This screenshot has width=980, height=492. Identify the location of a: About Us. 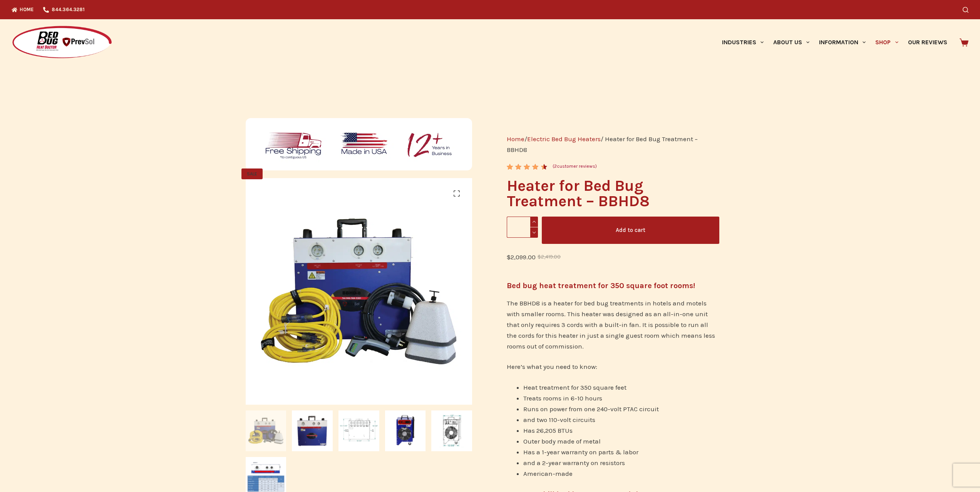
(791, 42).